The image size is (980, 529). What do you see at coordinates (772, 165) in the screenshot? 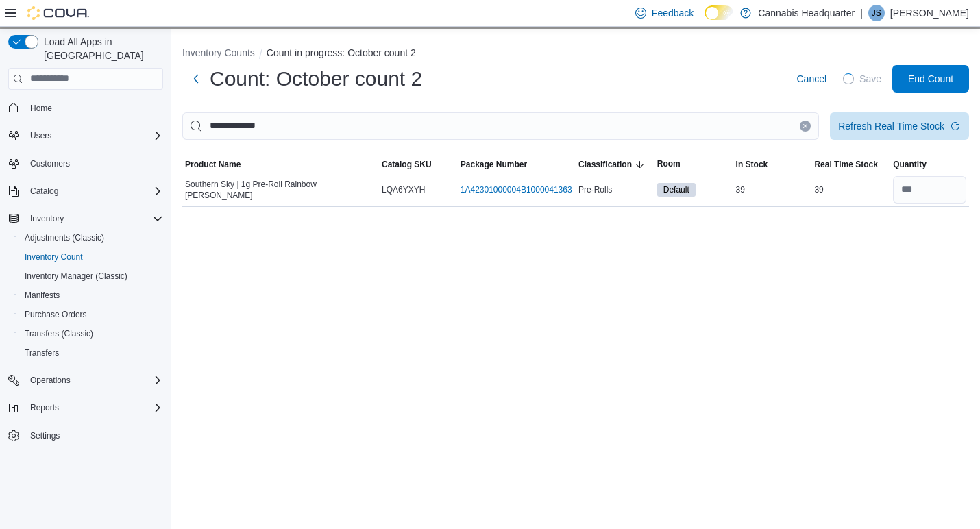
I see `button: In Stock` at bounding box center [772, 165].